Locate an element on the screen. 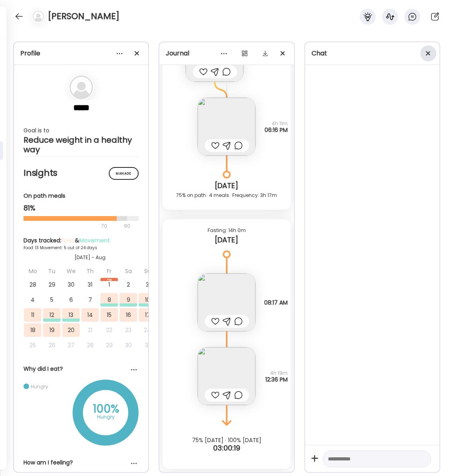  div: 27 is located at coordinates (71, 345).